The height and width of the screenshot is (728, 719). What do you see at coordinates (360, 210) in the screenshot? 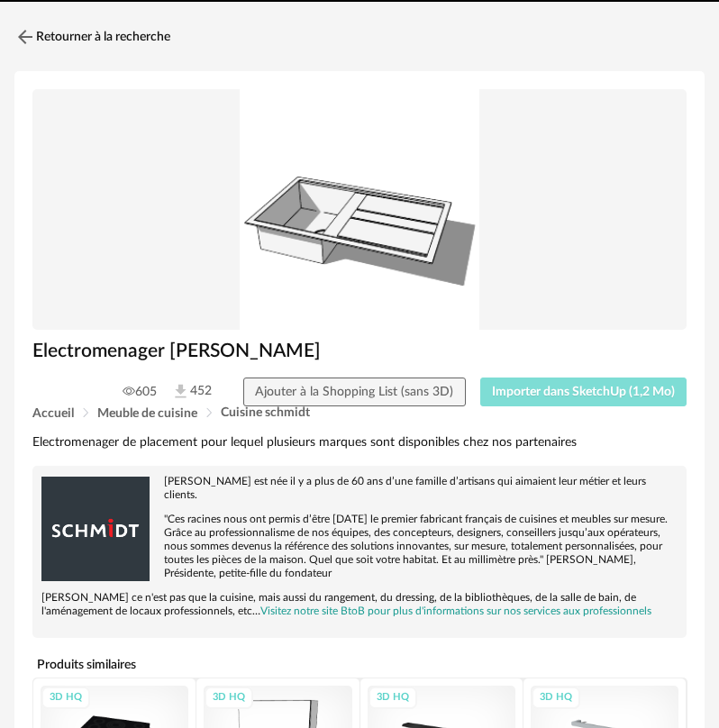
I see `img: Product pack shot` at bounding box center [360, 210].